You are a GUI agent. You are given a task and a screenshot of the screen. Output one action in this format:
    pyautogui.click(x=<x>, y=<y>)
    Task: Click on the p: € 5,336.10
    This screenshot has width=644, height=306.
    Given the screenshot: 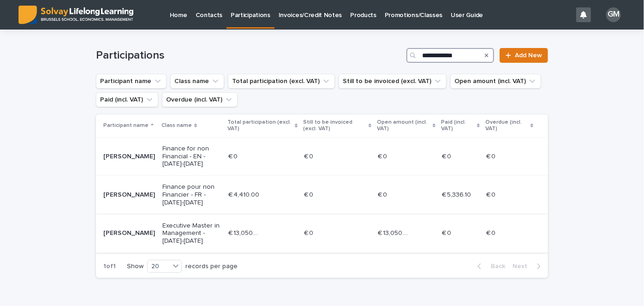 What is the action you would take?
    pyautogui.click(x=457, y=194)
    